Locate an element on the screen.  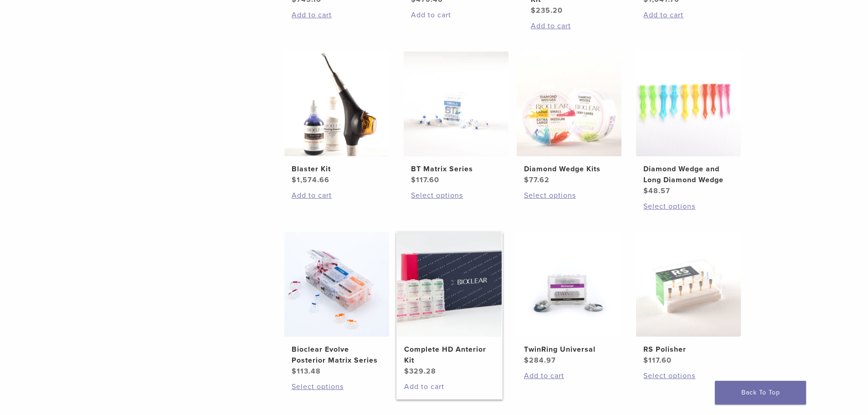
h2: BT Matrix Series is located at coordinates (456, 169).